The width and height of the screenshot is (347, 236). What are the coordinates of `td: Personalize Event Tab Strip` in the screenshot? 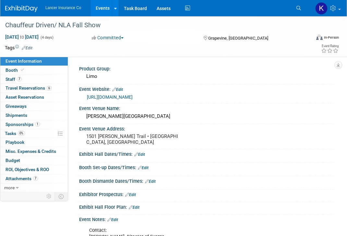 It's located at (49, 196).